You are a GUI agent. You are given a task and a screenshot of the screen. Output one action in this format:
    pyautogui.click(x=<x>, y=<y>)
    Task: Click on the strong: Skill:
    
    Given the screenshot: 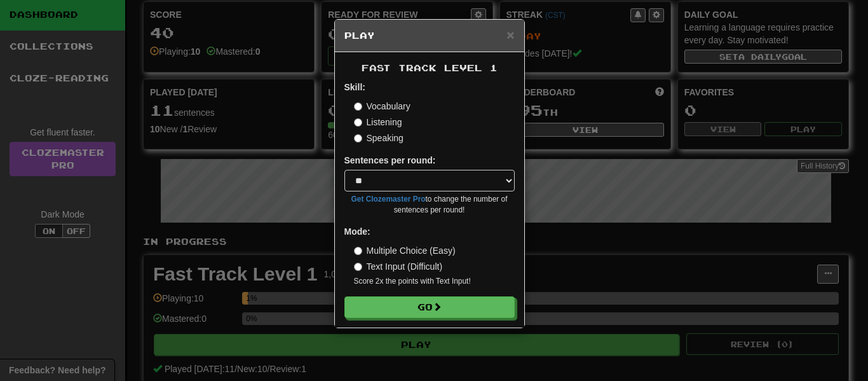 What is the action you would take?
    pyautogui.click(x=355, y=87)
    